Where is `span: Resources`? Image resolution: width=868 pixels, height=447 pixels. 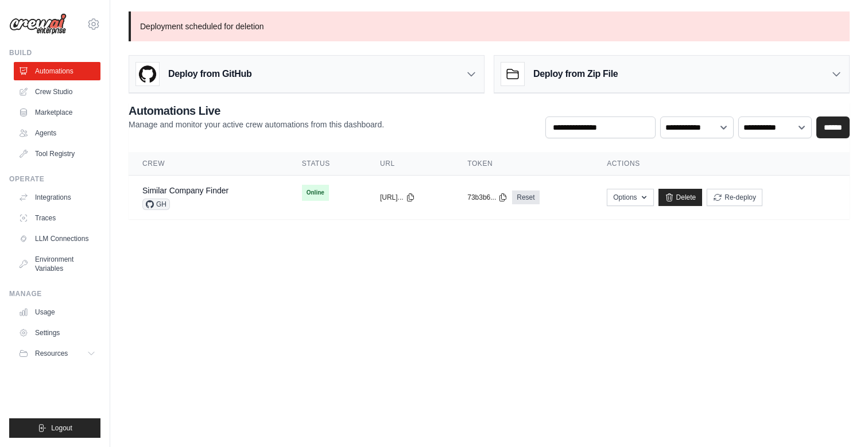
span: Resources is located at coordinates (51, 354).